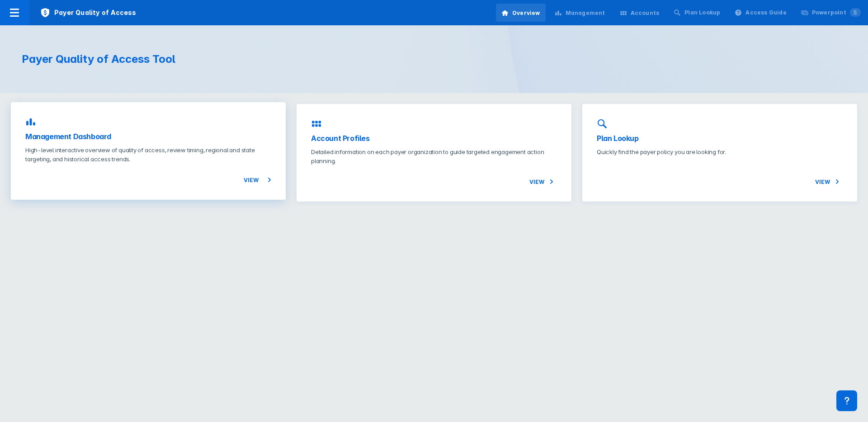  What do you see at coordinates (639, 13) in the screenshot?
I see `a: Accounts` at bounding box center [639, 13].